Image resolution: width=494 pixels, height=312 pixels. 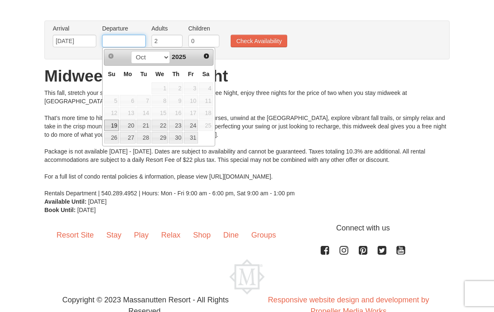 I want to click on span: 14, so click(x=144, y=113).